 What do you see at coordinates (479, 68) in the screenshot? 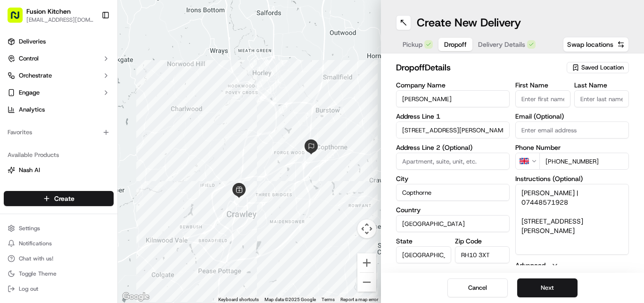
I see `h2: dropoff Details` at bounding box center [479, 68].